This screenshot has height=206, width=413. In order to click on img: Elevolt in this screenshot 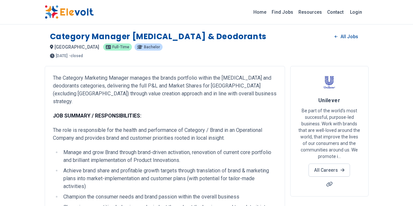, I will do `click(69, 12)`.